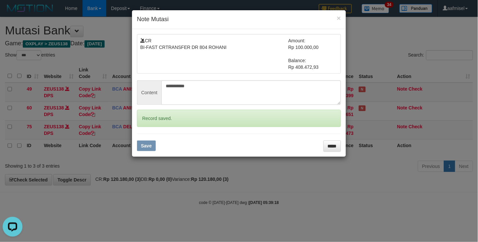 This screenshot has height=242, width=478. Describe the element at coordinates (214, 54) in the screenshot. I see `td: CR BI-FAST CRTRANSFER DR 804 ROHANI` at that location.